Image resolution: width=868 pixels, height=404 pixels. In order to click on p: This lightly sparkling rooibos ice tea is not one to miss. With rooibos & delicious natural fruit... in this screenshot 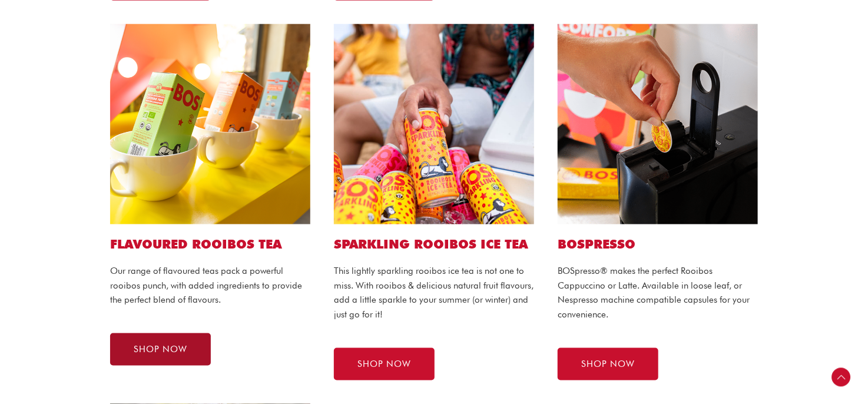, I will do `click(434, 293)`.